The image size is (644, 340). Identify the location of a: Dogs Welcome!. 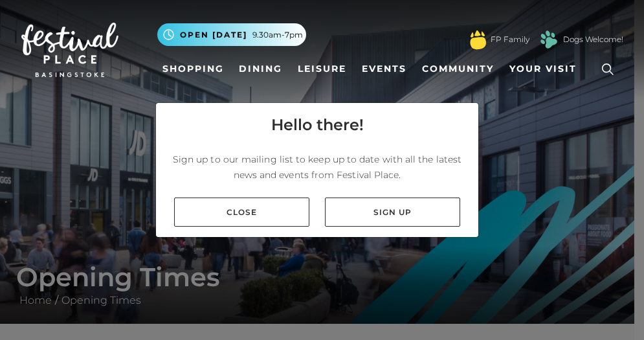
(592, 40).